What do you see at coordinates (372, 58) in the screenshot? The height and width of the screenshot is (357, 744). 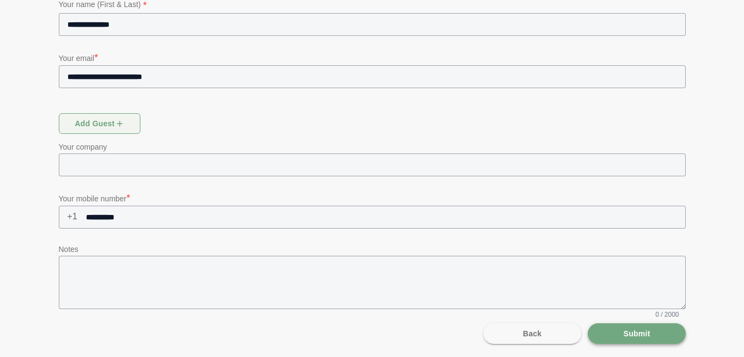 I see `p: Your email` at bounding box center [372, 58].